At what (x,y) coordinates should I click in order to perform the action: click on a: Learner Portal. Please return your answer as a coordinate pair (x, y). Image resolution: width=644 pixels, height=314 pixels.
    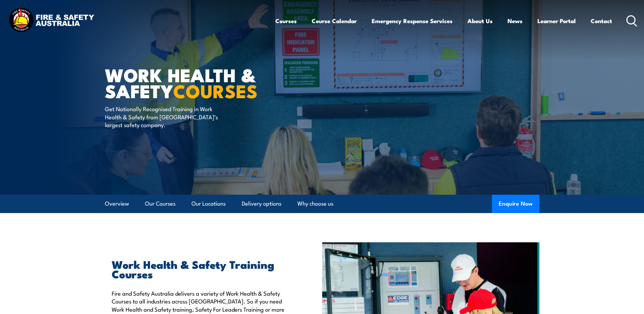
    Looking at the image, I should click on (556, 21).